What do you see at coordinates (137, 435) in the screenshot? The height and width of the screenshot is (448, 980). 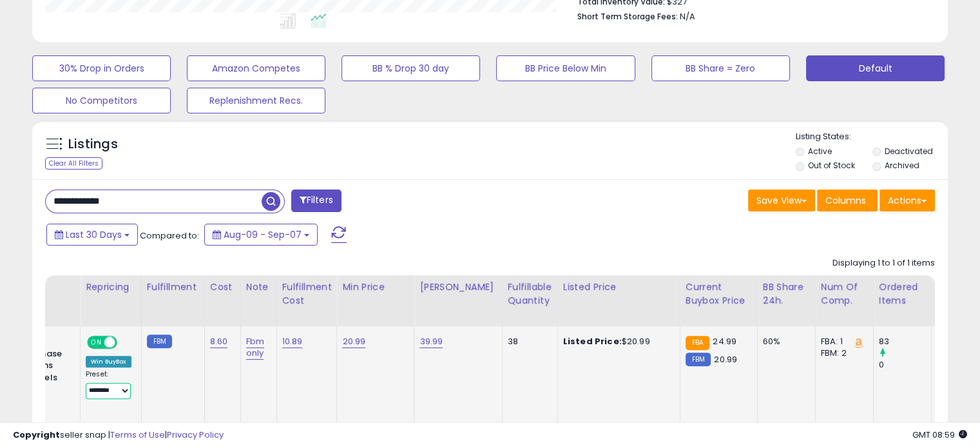 I see `a: Terms of Use` at bounding box center [137, 435].